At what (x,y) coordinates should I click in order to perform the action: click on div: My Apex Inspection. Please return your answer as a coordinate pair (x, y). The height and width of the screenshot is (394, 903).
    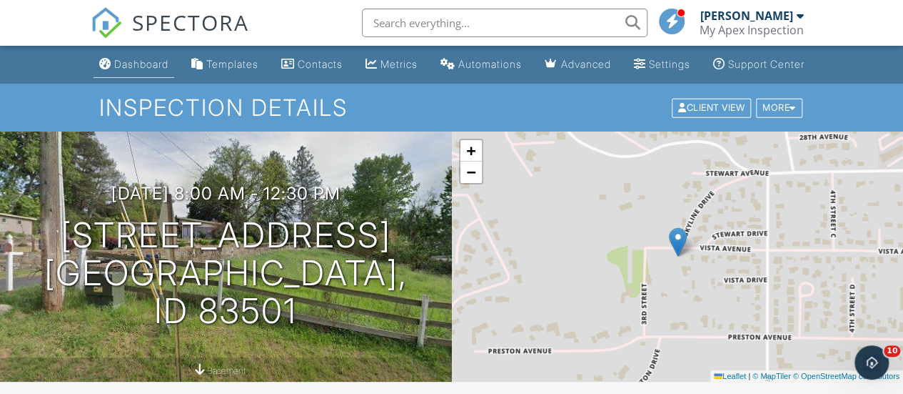
    Looking at the image, I should click on (752, 30).